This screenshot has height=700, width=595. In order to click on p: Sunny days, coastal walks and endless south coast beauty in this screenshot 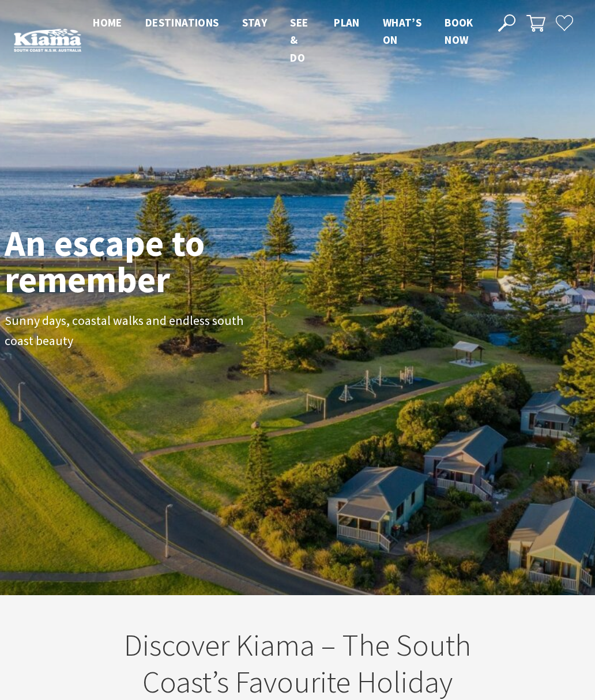, I will do `click(135, 332)`.